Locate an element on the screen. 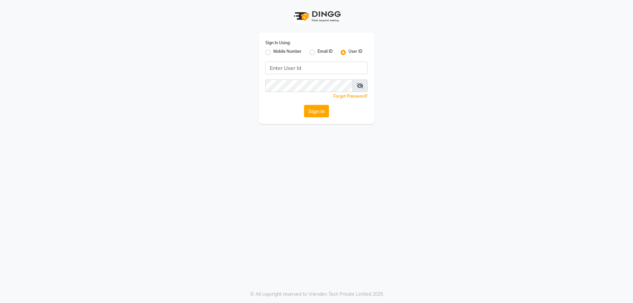 The width and height of the screenshot is (633, 303). label: Sign In Using: is located at coordinates (278, 43).